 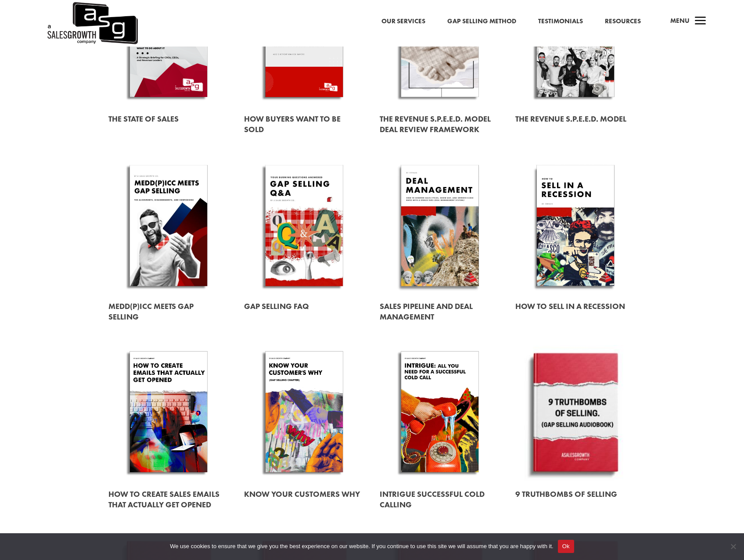 What do you see at coordinates (481, 22) in the screenshot?
I see `a: Gap Selling Method` at bounding box center [481, 22].